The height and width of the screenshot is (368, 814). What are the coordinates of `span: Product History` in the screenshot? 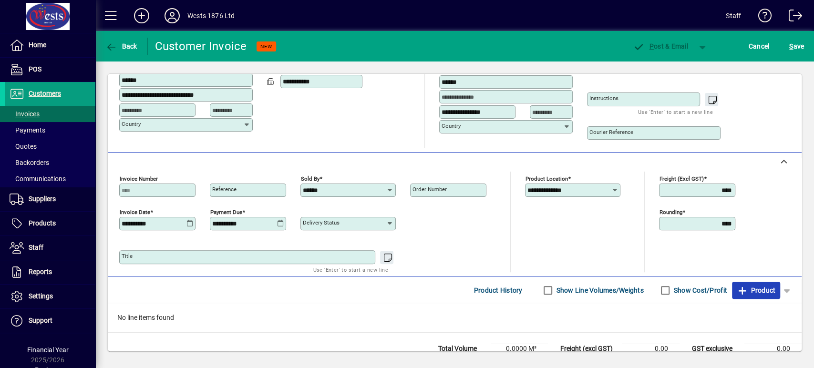 It's located at (498, 290).